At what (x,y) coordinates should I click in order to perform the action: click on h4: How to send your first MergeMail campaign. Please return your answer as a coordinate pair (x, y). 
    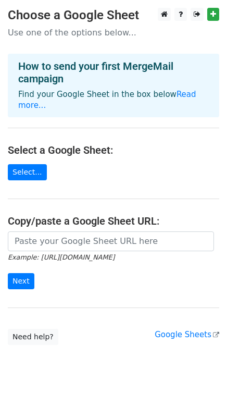
    Looking at the image, I should click on (113, 72).